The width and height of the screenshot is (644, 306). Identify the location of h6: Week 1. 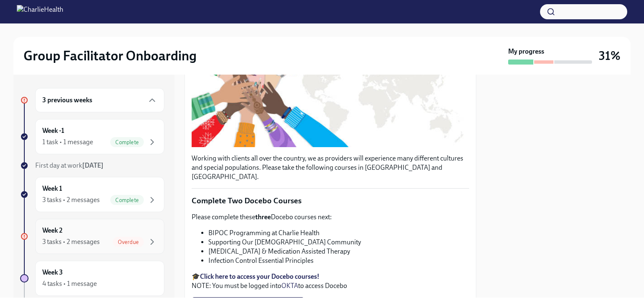
(52, 188).